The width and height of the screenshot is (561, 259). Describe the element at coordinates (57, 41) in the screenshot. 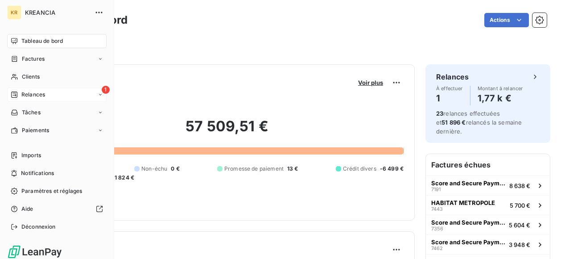

I see `a: Tableau de bord` at that location.